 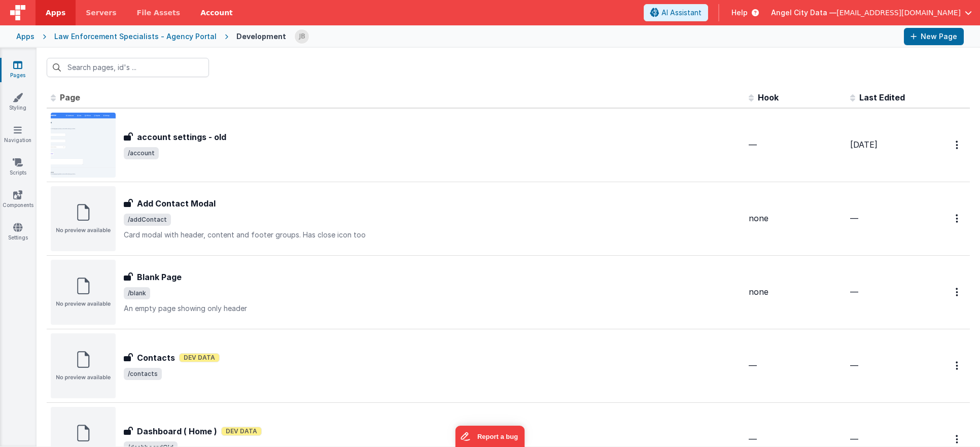 I want to click on div: Apps, so click(x=25, y=37).